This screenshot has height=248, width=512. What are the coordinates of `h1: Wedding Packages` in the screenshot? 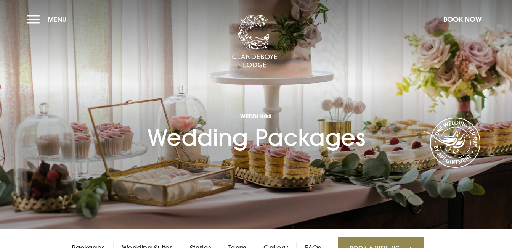 It's located at (256, 116).